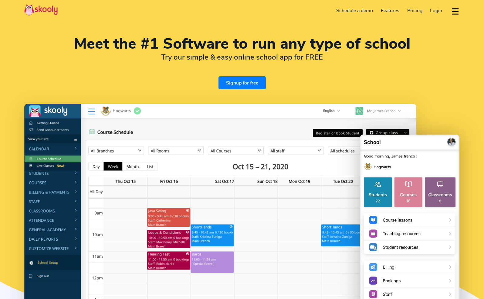 The width and height of the screenshot is (484, 299). I want to click on span: Login, so click(436, 11).